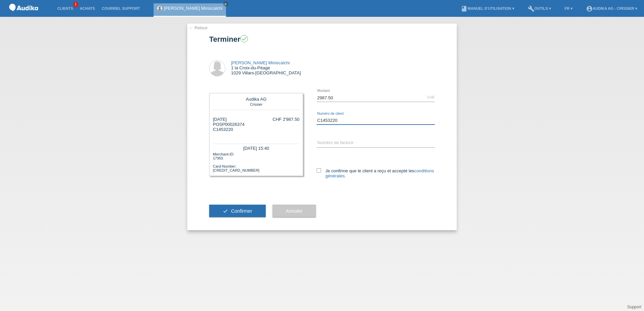 The width and height of the screenshot is (644, 311). Describe the element at coordinates (121, 9) in the screenshot. I see `a: Courriel Support` at that location.